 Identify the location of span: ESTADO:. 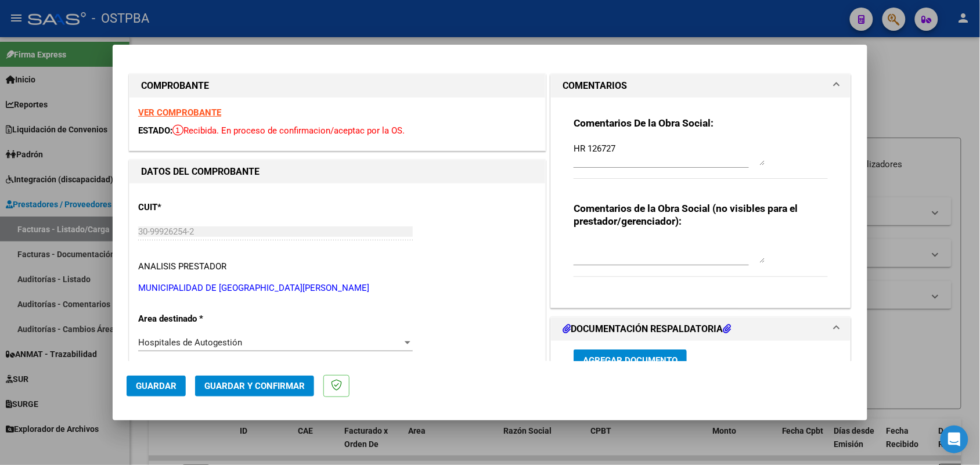
(155, 131).